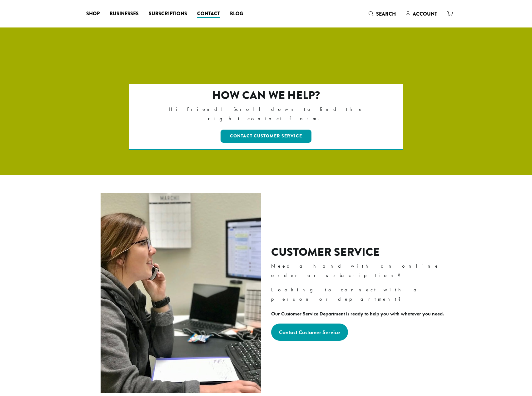  What do you see at coordinates (208, 14) in the screenshot?
I see `a: Contact` at bounding box center [208, 14].